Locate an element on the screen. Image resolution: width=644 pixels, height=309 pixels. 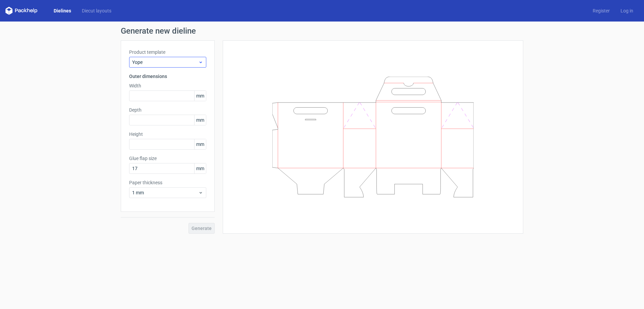
h1: Generate new dieline is located at coordinates (322, 31).